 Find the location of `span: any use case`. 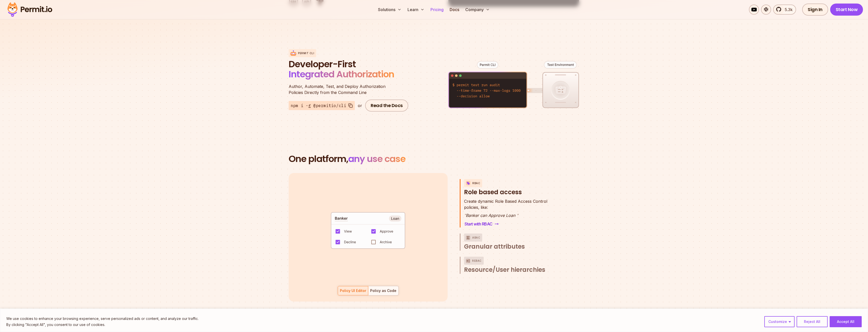

span: any use case is located at coordinates (377, 159).